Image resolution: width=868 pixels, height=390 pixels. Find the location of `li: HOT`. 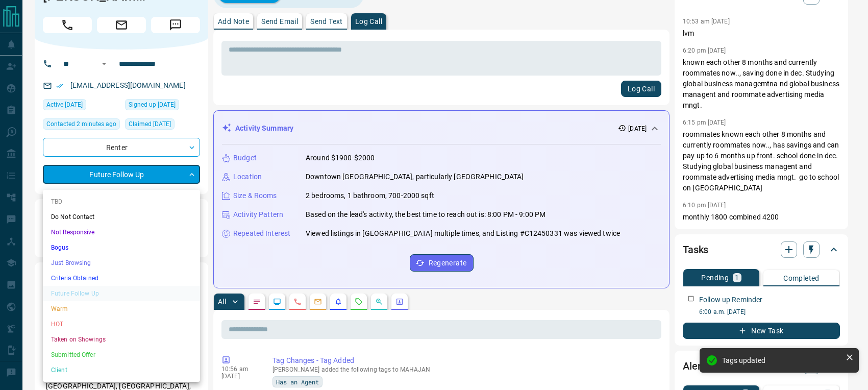

li: HOT is located at coordinates (121, 324).